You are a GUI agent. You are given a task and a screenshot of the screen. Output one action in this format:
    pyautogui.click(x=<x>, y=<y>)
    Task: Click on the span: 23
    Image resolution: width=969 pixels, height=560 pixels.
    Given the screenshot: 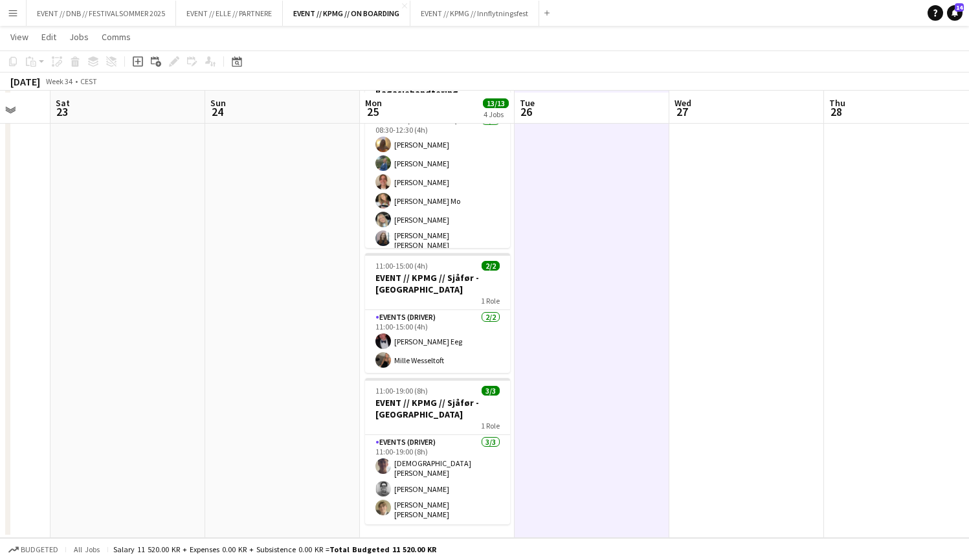 What is the action you would take?
    pyautogui.click(x=61, y=111)
    